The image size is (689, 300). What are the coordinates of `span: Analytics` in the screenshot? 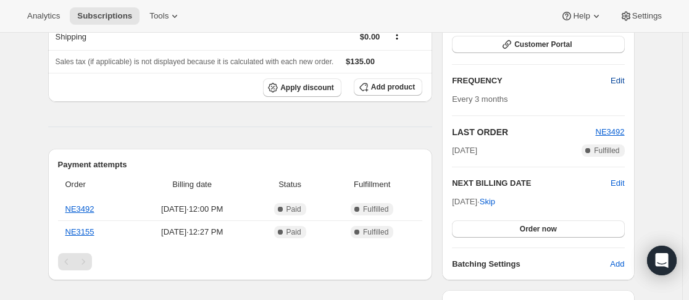 It's located at (43, 16).